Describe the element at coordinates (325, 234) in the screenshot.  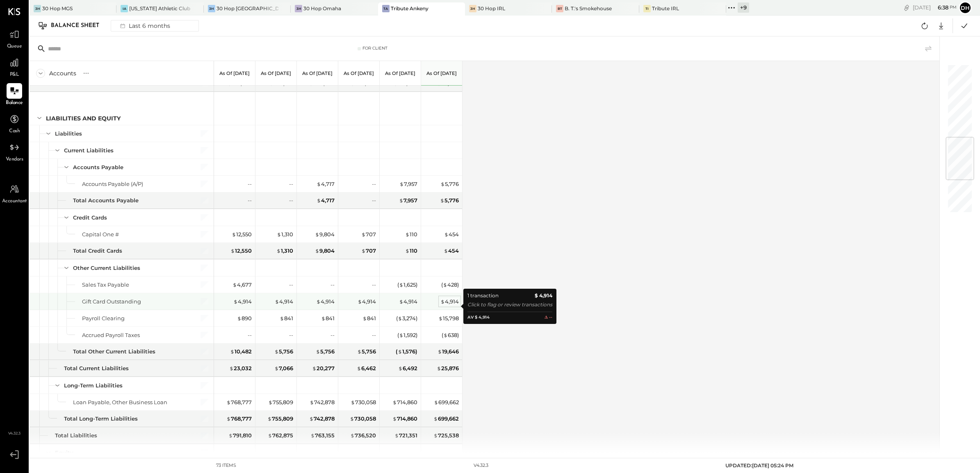
I see `div: 9,804` at that location.